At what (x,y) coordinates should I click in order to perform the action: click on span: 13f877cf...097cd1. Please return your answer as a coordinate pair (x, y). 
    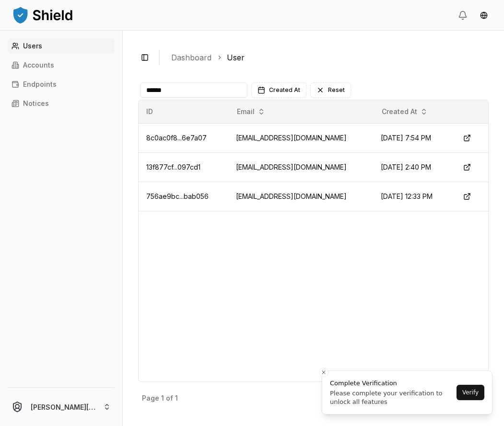
    Looking at the image, I should click on (173, 167).